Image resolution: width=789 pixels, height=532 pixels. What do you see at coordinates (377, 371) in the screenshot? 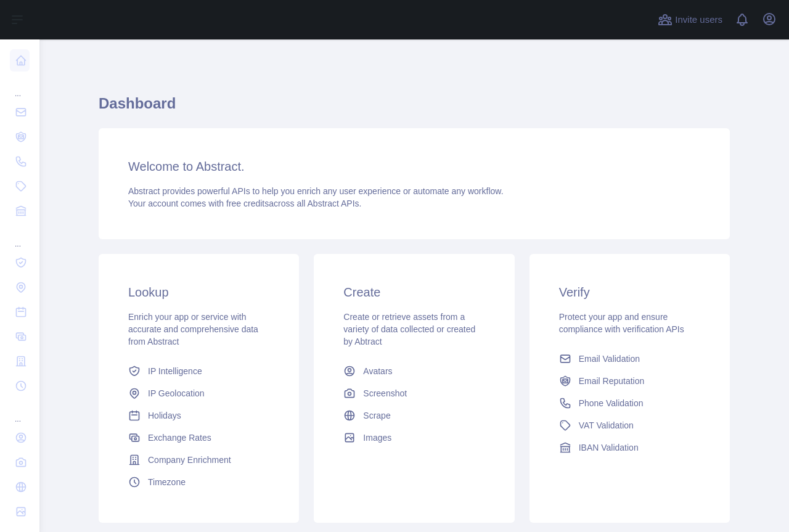
I see `span: Avatars` at bounding box center [377, 371].